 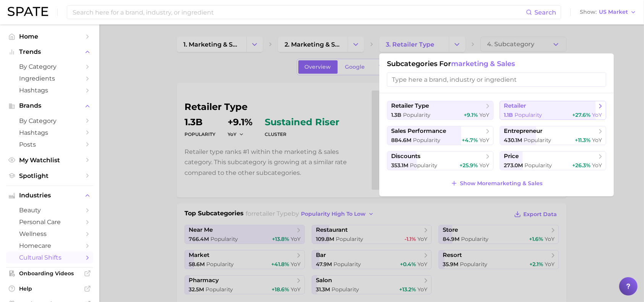 What do you see at coordinates (497, 63) in the screenshot?
I see `h1: Subcategories for` at bounding box center [497, 63].